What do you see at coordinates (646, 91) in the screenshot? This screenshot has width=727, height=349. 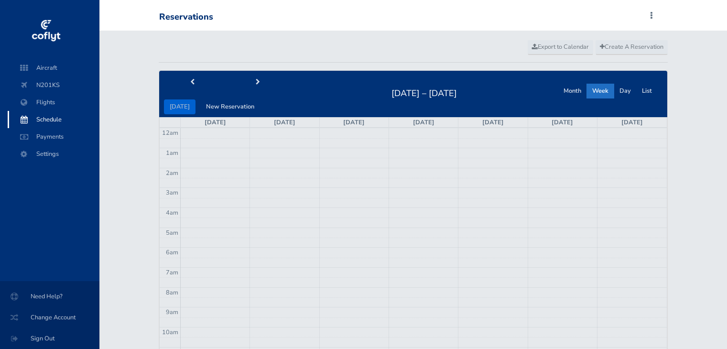 I see `button: List` at bounding box center [646, 91].